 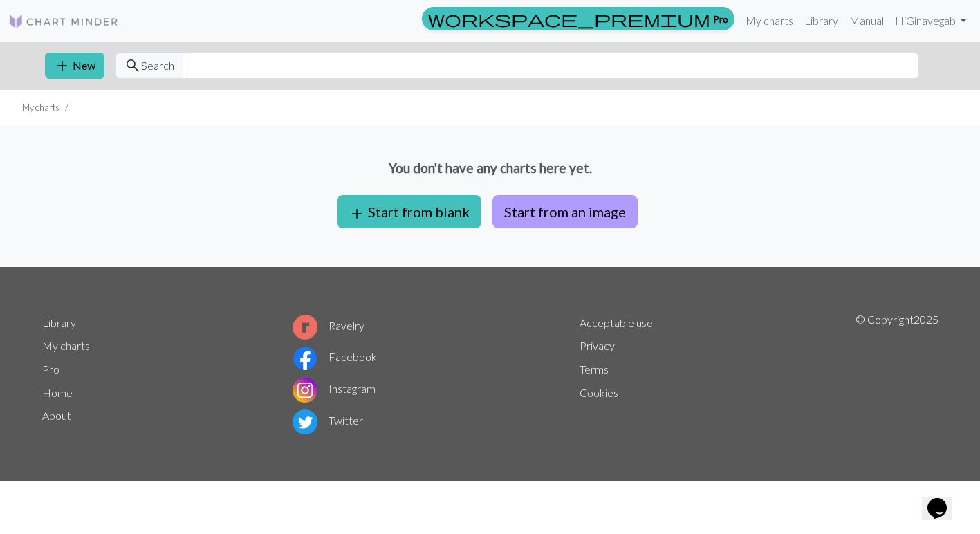 What do you see at coordinates (597, 345) in the screenshot?
I see `a: Privacy` at bounding box center [597, 345].